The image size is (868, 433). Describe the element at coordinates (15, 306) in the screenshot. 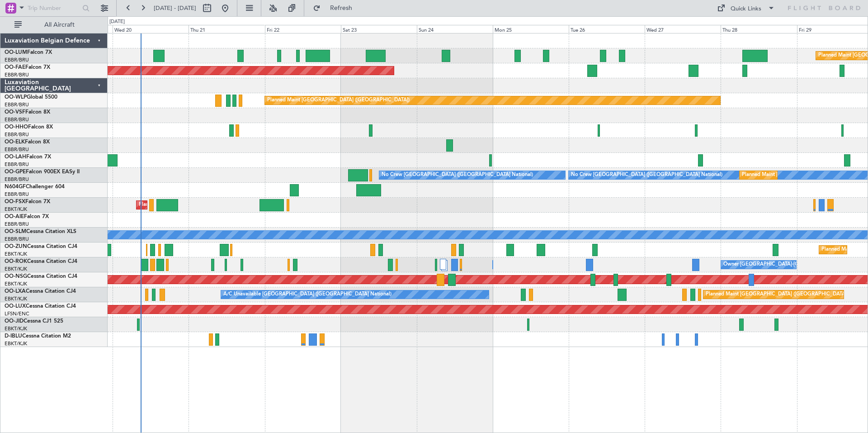

I see `span: OO-LUX` at that location.